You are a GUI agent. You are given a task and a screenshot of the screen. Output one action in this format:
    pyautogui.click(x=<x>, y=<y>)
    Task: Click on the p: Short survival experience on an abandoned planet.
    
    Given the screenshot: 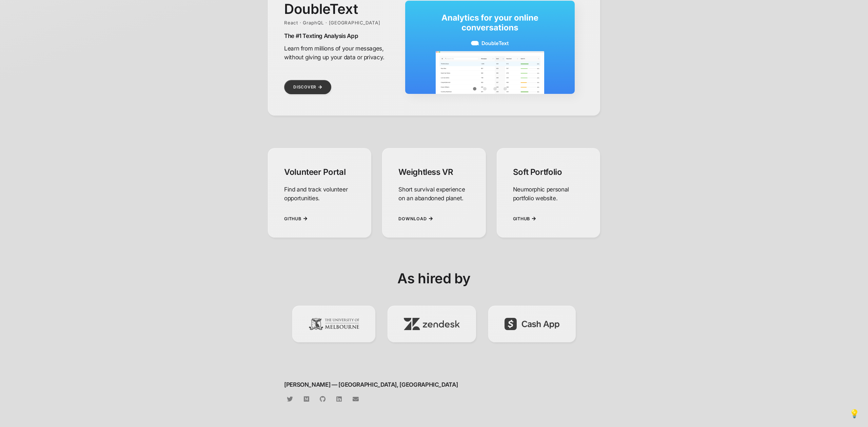 What is the action you would take?
    pyautogui.click(x=433, y=193)
    